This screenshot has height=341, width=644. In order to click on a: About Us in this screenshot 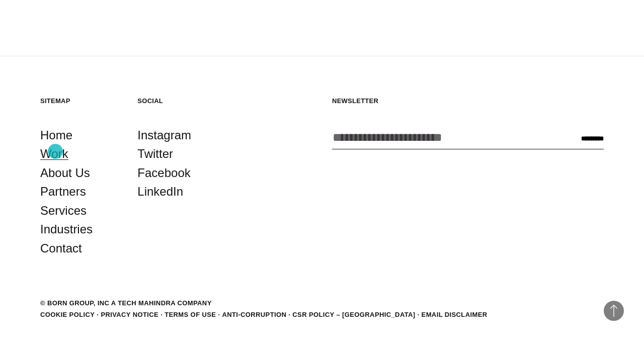, I will do `click(65, 173)`.